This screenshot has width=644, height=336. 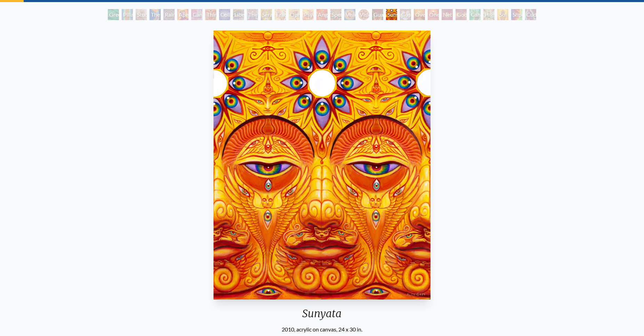 I want to click on div: Ophanic Eyelash, so click(x=294, y=15).